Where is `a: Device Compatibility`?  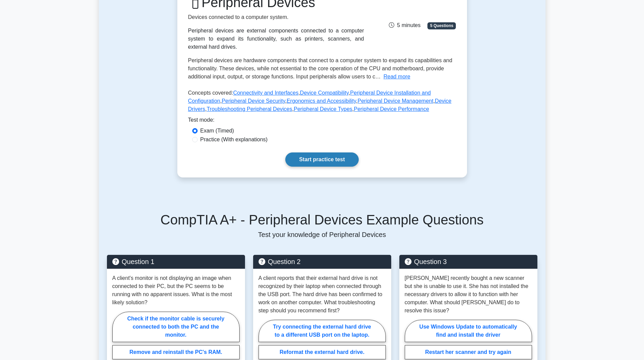
a: Device Compatibility is located at coordinates (324, 93).